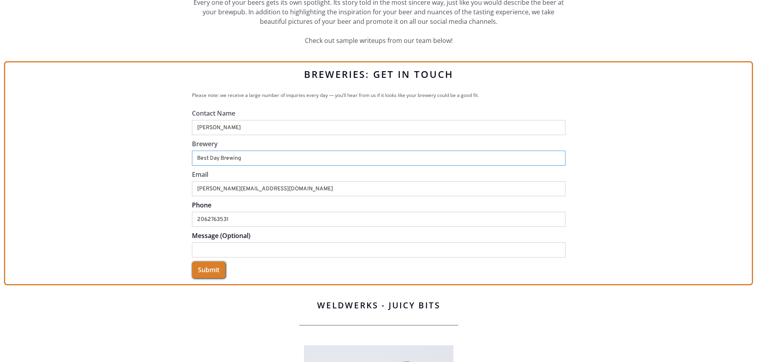  I want to click on a: Message (Optional), so click(221, 236).